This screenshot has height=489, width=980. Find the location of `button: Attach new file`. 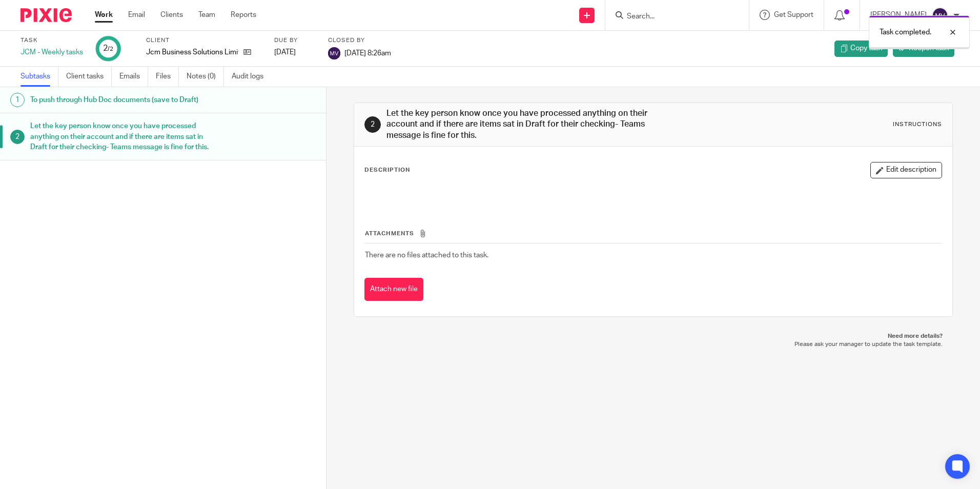

button: Attach new file is located at coordinates (394, 290).